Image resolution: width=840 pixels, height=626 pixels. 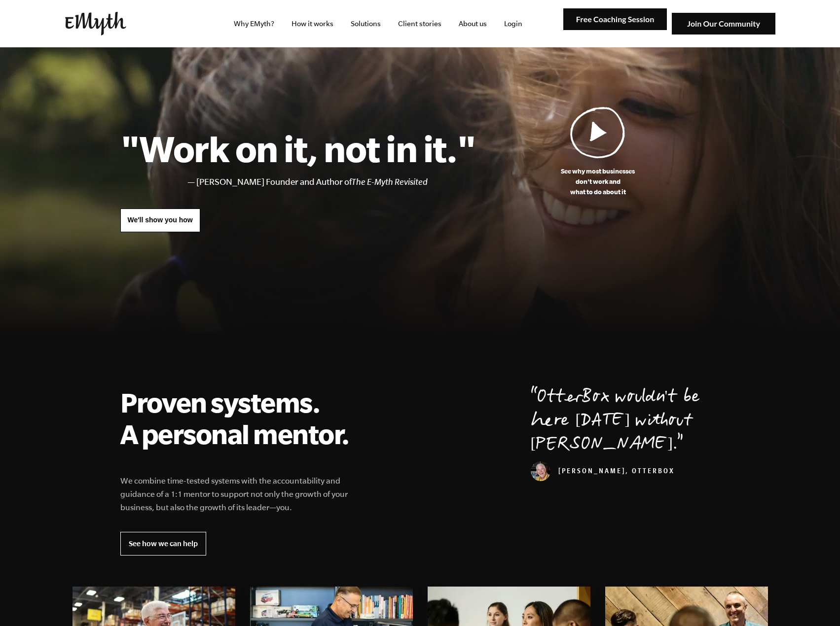 I want to click on a: See why most businessesdon't work andwhat to do about it, so click(x=597, y=152).